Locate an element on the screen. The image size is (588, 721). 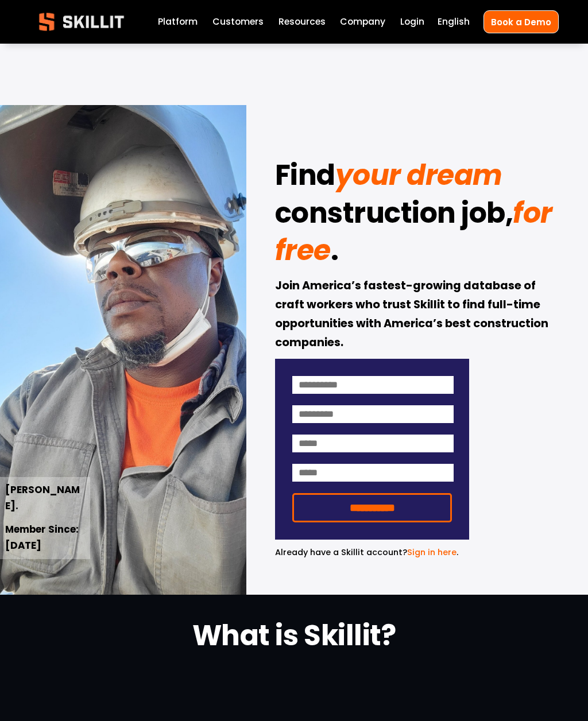
em: your dream is located at coordinates (419, 175).